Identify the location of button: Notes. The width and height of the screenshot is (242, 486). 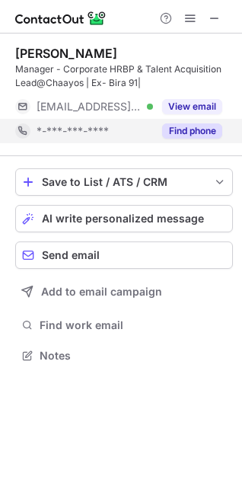
(124, 356).